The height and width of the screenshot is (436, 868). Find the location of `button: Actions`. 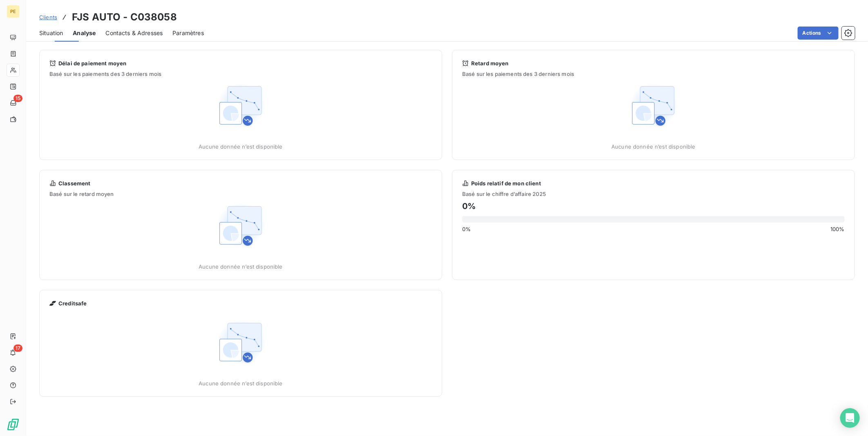

button: Actions is located at coordinates (818, 33).